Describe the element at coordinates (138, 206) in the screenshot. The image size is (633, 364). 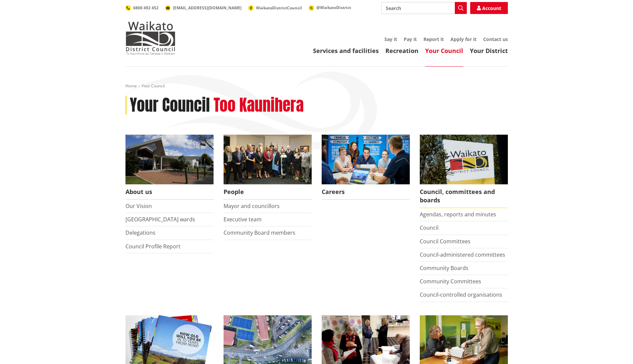
I see `a: Our Vision` at that location.